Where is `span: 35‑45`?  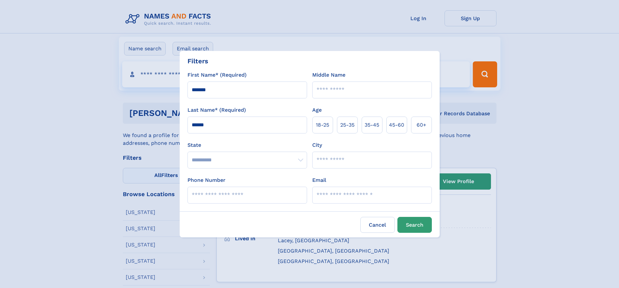 span: 35‑45 is located at coordinates (371, 125).